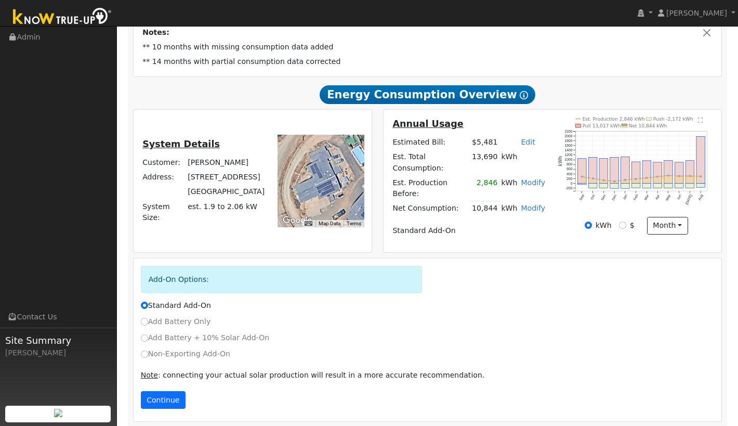 This screenshot has width=738, height=426. I want to click on text: 800, so click(569, 164).